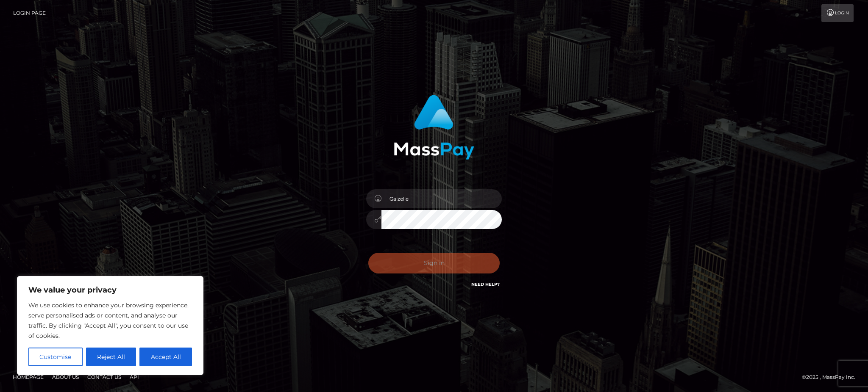 This screenshot has height=392, width=868. I want to click on button: Reject All, so click(111, 357).